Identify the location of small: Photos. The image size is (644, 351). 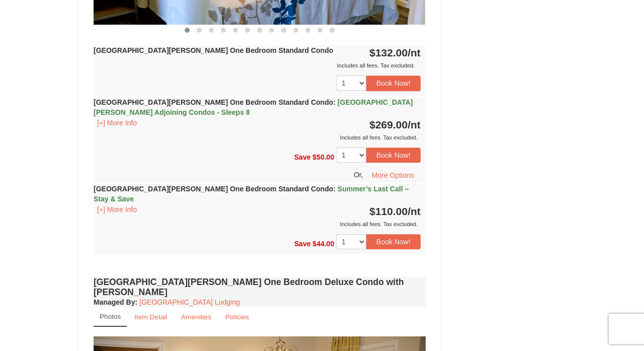
(110, 316).